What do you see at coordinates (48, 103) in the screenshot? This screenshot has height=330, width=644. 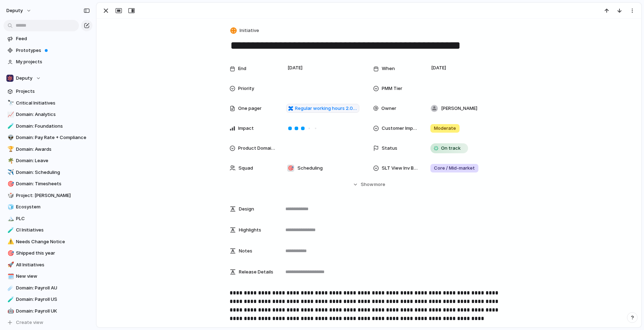 I see `div: 🔭Critical Initiatives` at bounding box center [48, 103].